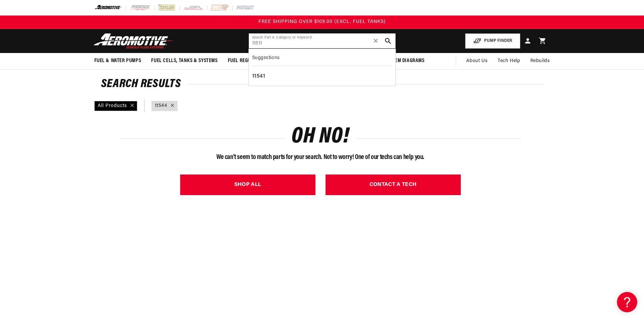 This screenshot has height=319, width=644. Describe the element at coordinates (134, 41) in the screenshot. I see `img: Aeromotive` at that location.